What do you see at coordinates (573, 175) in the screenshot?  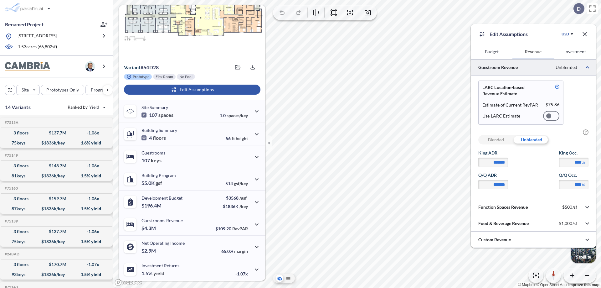 I see `label: Q/Q Occ.` at bounding box center [573, 175].